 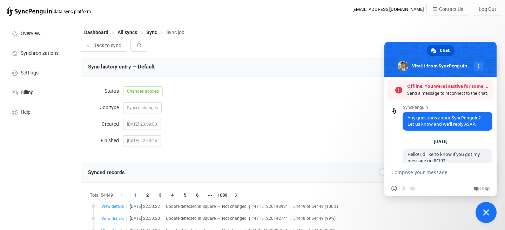 I want to click on li: 1, so click(x=135, y=195).